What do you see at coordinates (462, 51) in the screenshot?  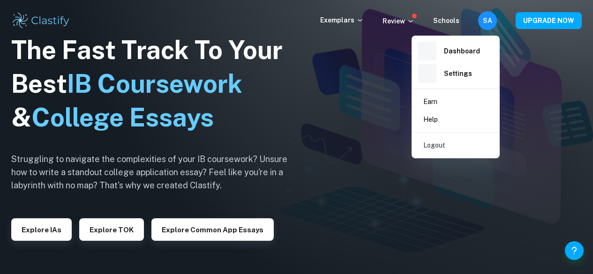 I see `h6: Dashboard` at bounding box center [462, 51].